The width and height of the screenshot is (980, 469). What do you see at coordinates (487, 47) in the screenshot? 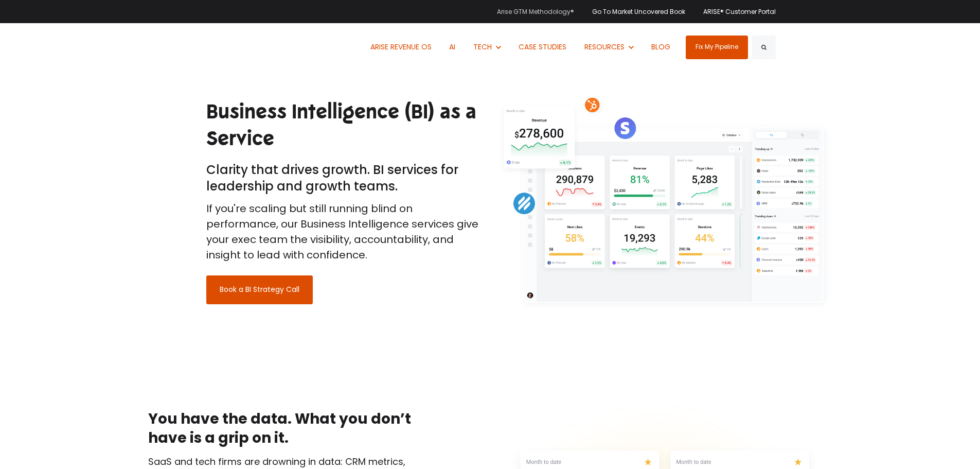
I see `button: Show submenu for TECH TECH` at bounding box center [487, 47].